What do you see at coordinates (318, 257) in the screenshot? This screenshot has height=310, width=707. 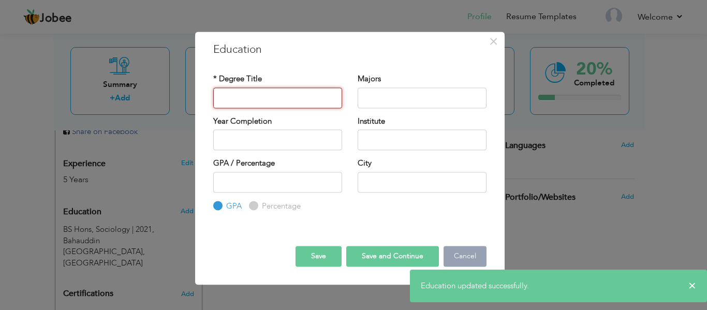 I see `button: Save` at bounding box center [318, 257].